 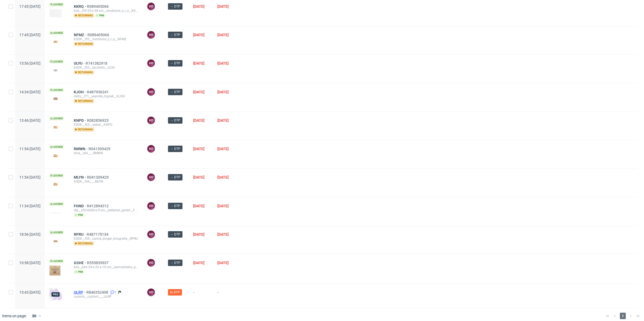 I want to click on span: NFMZ, so click(x=80, y=35).